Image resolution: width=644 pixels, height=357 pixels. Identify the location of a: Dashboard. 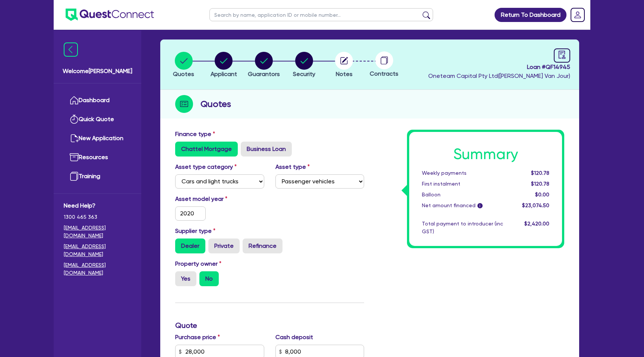
(97, 100).